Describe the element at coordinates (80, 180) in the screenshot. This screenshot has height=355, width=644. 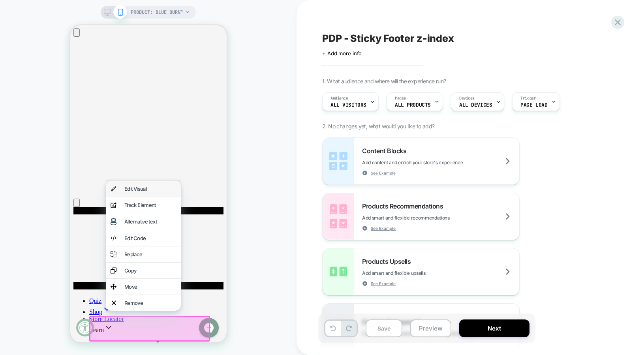
I see `div: Track Element` at that location.